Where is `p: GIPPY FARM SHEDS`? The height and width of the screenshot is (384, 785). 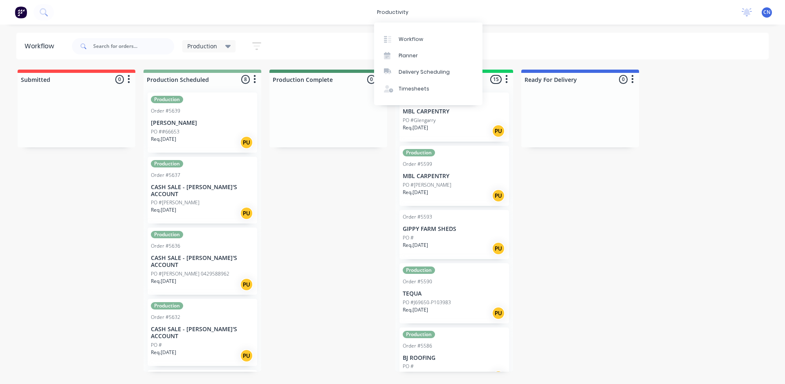
p: GIPPY FARM SHEDS is located at coordinates (454, 229).